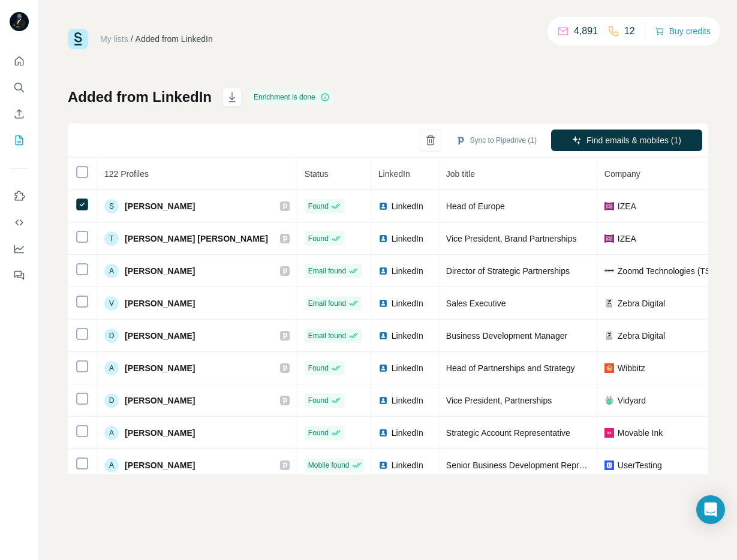 The width and height of the screenshot is (737, 560). What do you see at coordinates (629, 31) in the screenshot?
I see `p: 12` at bounding box center [629, 31].